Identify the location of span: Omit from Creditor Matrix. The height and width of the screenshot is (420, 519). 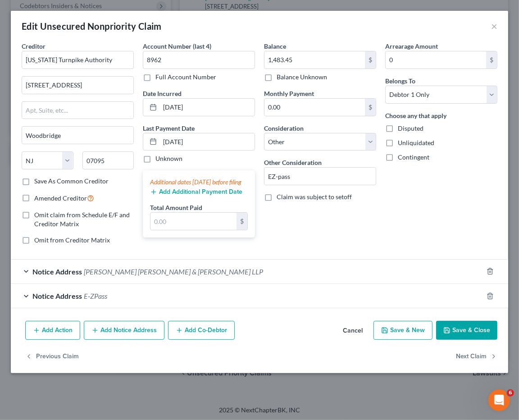
(72, 240).